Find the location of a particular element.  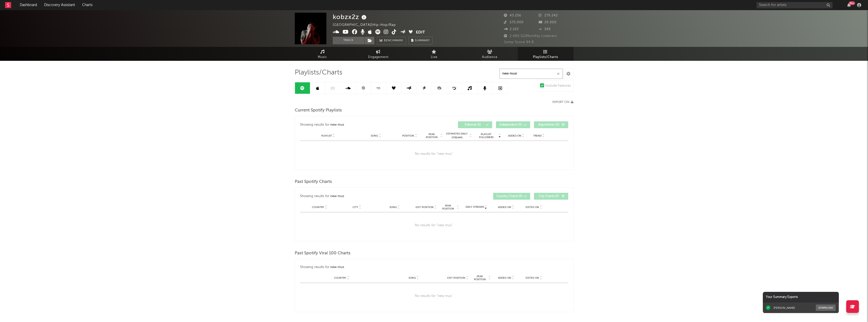

span: Current Spotify Playlists is located at coordinates (318, 111).